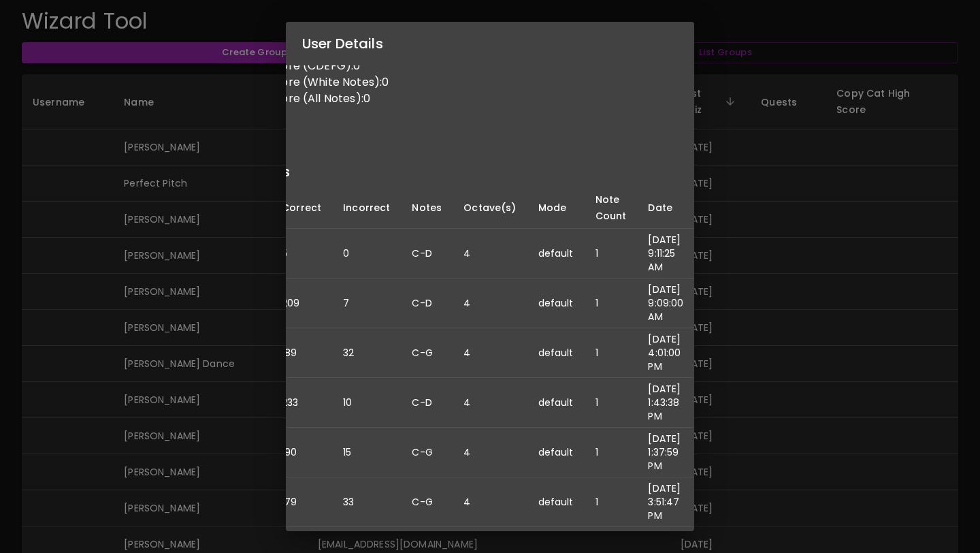 The width and height of the screenshot is (980, 553). I want to click on h2: User Details, so click(490, 43).